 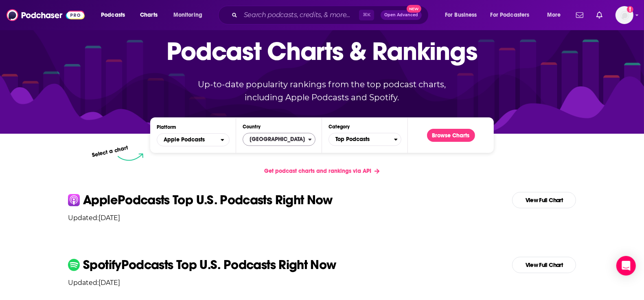 I want to click on p: Up-to-date popularity rankings from the top podcast charts, including Apple Podcasts and Spotify., so click(x=322, y=91).